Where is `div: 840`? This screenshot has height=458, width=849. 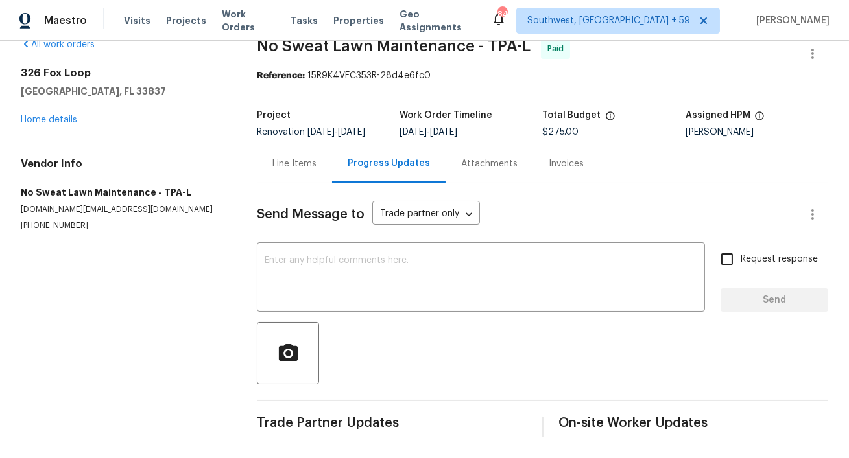
div: 840 is located at coordinates (502, 14).